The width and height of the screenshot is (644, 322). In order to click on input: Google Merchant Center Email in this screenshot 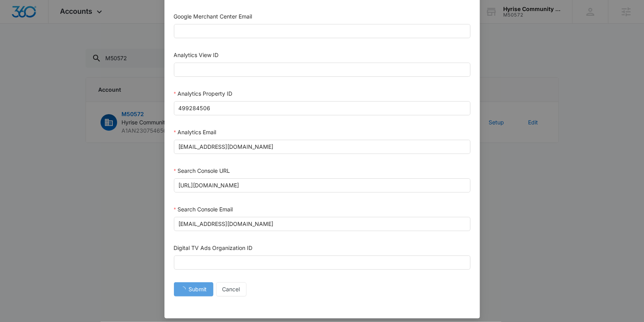, I will do `click(322, 31)`.